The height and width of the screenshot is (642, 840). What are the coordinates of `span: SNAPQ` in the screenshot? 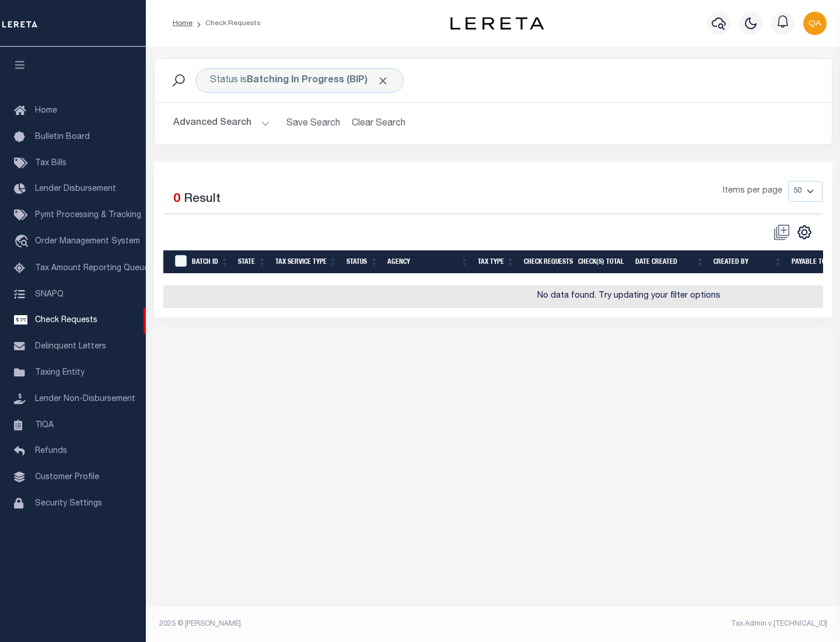 It's located at (49, 294).